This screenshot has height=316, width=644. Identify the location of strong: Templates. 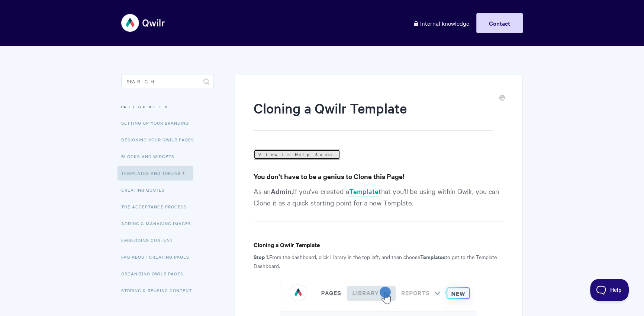
(433, 256).